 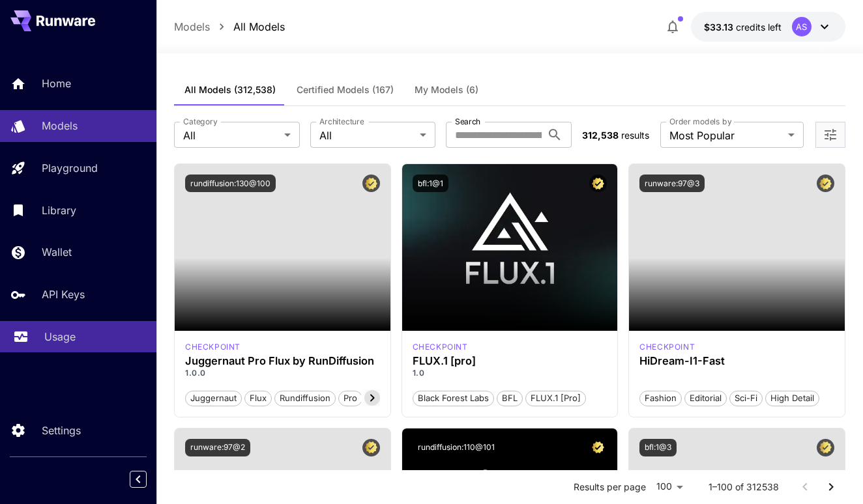 I want to click on div: FLUX.1 D, so click(x=213, y=347).